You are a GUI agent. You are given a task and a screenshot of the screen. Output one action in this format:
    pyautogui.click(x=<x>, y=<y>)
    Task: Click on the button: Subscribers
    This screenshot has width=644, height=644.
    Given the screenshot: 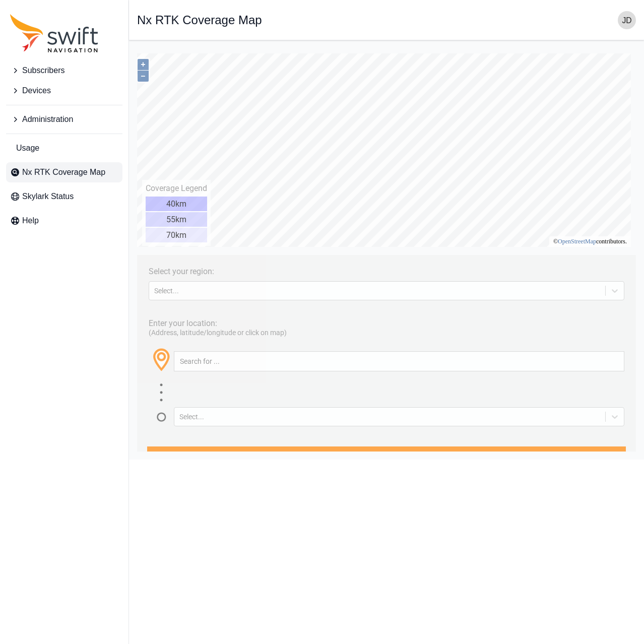 What is the action you would take?
    pyautogui.click(x=64, y=70)
    